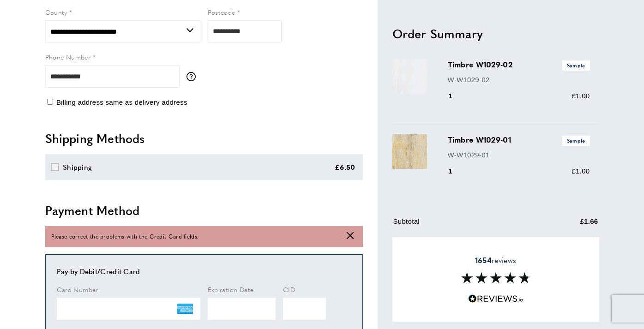 This screenshot has height=329, width=644. I want to click on input: Billing address same as delivery address, so click(50, 102).